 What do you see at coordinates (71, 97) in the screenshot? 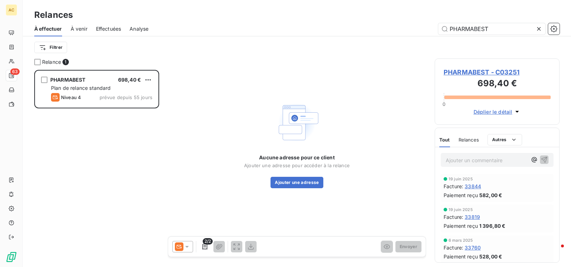
I see `span: Niveau 4` at bounding box center [71, 97].